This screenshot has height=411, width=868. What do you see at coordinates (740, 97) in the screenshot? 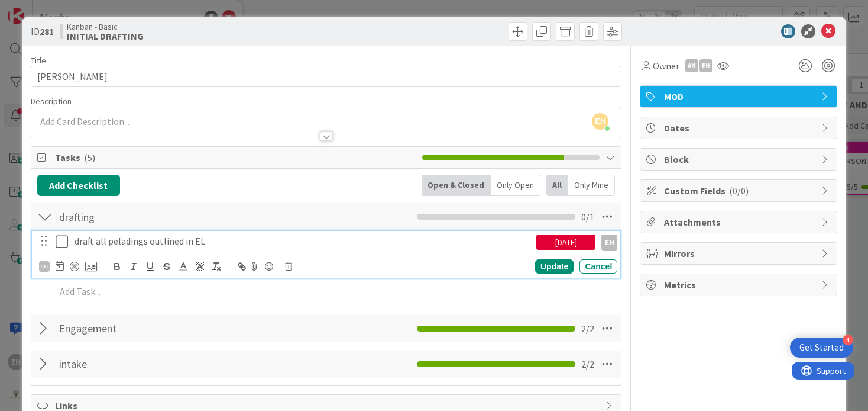
I see `span: MOD` at bounding box center [740, 97].